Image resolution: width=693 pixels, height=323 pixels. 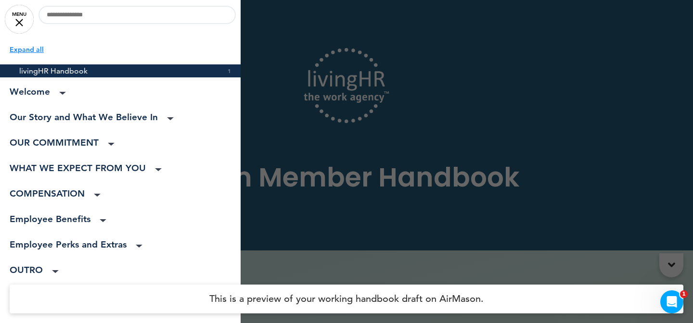 What do you see at coordinates (53, 71) in the screenshot?
I see `span: livingHR Handbook` at bounding box center [53, 71].